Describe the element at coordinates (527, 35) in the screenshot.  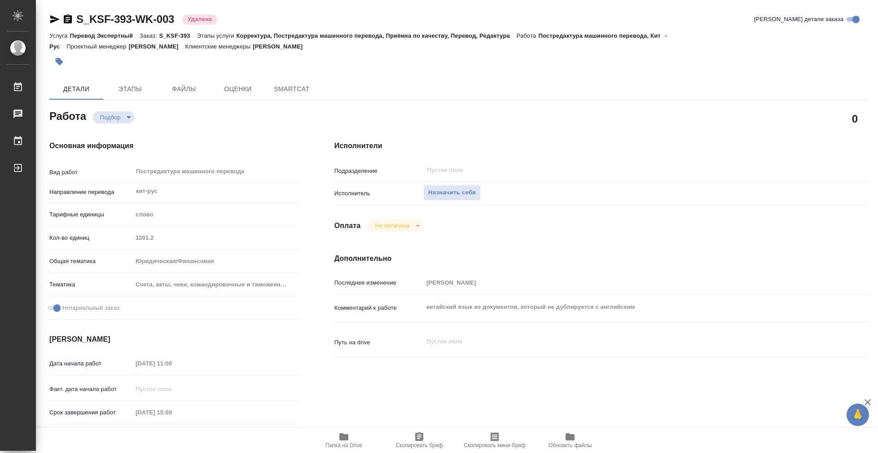
I see `p: Работа` at that location.